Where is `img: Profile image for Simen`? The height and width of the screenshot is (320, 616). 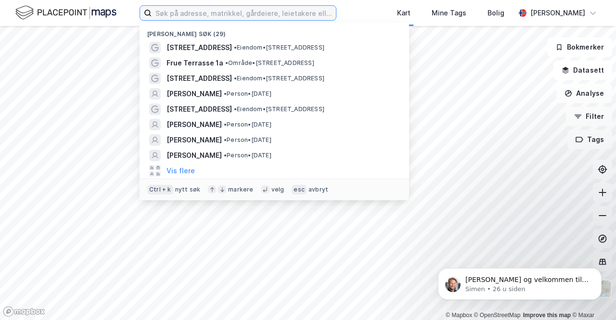
img: Profile image for Simen is located at coordinates (29, 37).